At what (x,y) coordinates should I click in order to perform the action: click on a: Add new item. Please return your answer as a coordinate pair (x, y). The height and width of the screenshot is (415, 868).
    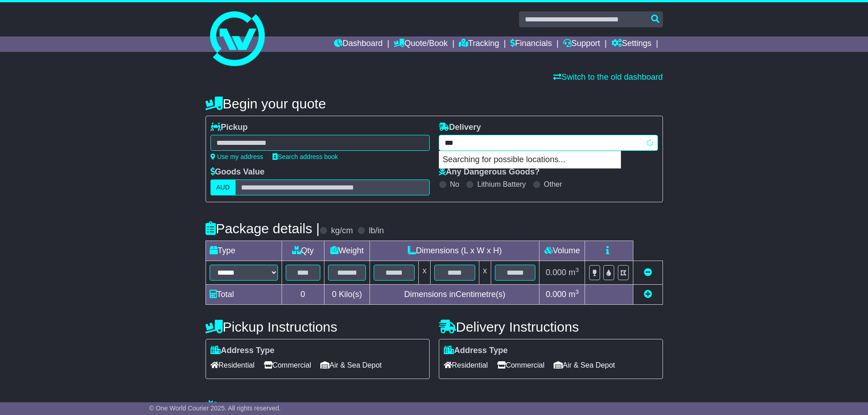
    Looking at the image, I should click on (648, 294).